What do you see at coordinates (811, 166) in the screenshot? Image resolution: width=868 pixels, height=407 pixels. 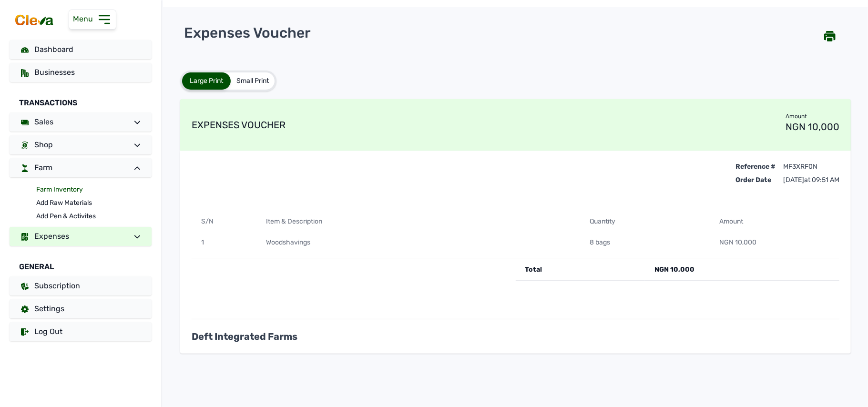 I see `div: mf3xrf0n` at bounding box center [811, 166].